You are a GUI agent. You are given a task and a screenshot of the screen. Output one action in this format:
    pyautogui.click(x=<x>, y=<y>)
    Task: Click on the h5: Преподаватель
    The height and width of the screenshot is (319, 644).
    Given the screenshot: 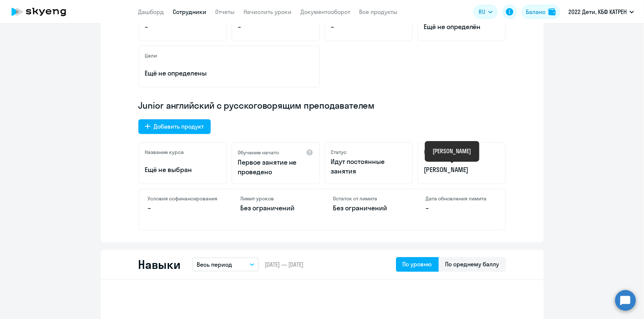 What is the action you would take?
    pyautogui.click(x=443, y=152)
    